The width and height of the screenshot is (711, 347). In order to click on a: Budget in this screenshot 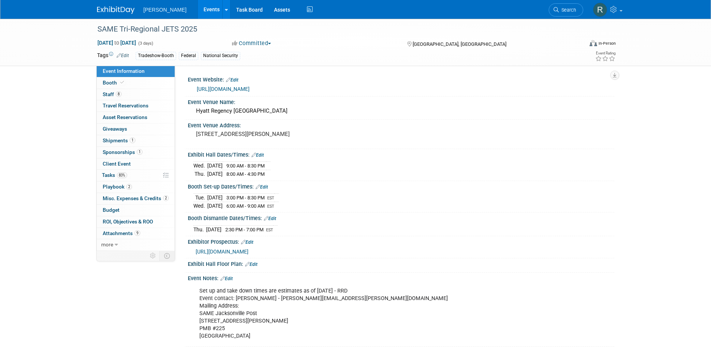, I will do `click(136, 210)`.